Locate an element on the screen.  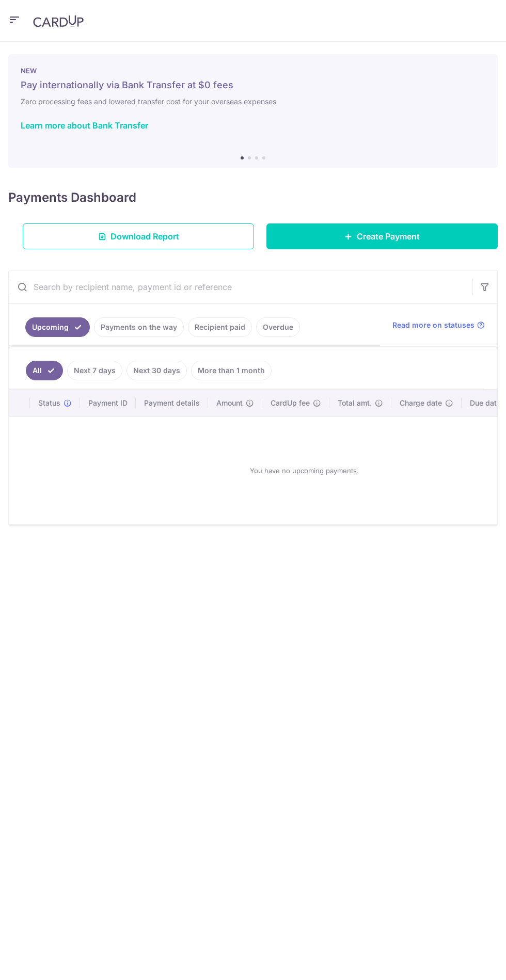
h5: Pay internationally via Bank Transfer at $0 fees is located at coordinates (253, 85).